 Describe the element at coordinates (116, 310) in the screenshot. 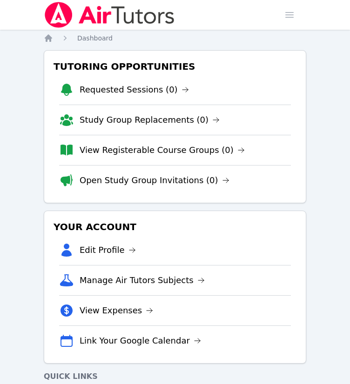

I see `a: View Expenses` at that location.